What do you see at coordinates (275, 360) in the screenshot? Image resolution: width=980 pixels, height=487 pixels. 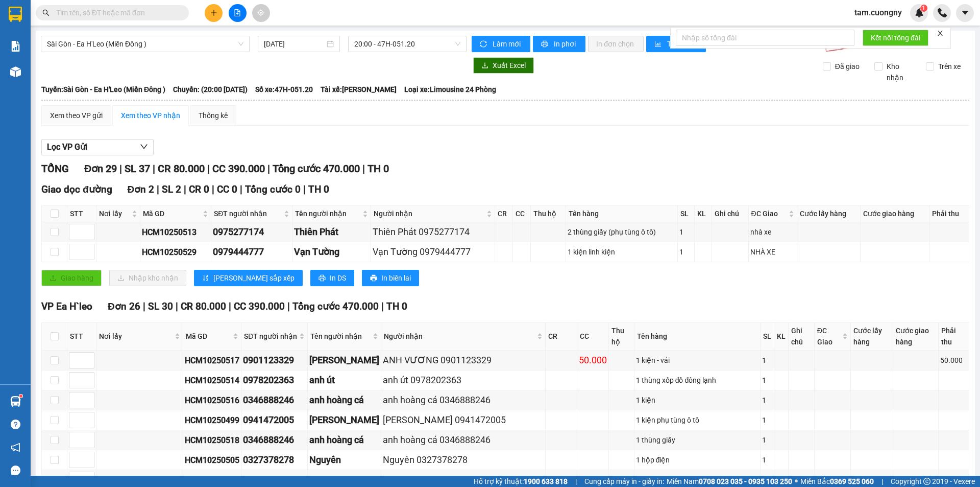 I see `td: 0901123329` at bounding box center [275, 360].